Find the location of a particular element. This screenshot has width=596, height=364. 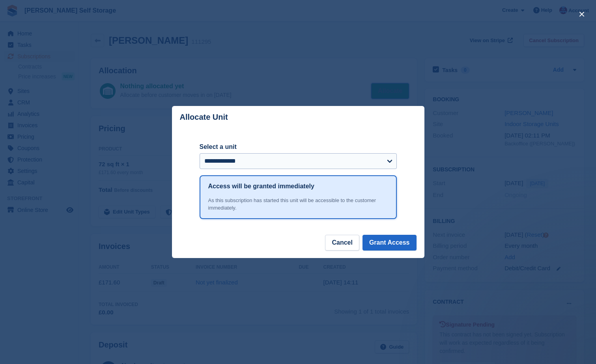

button: Cancel is located at coordinates (342, 242).